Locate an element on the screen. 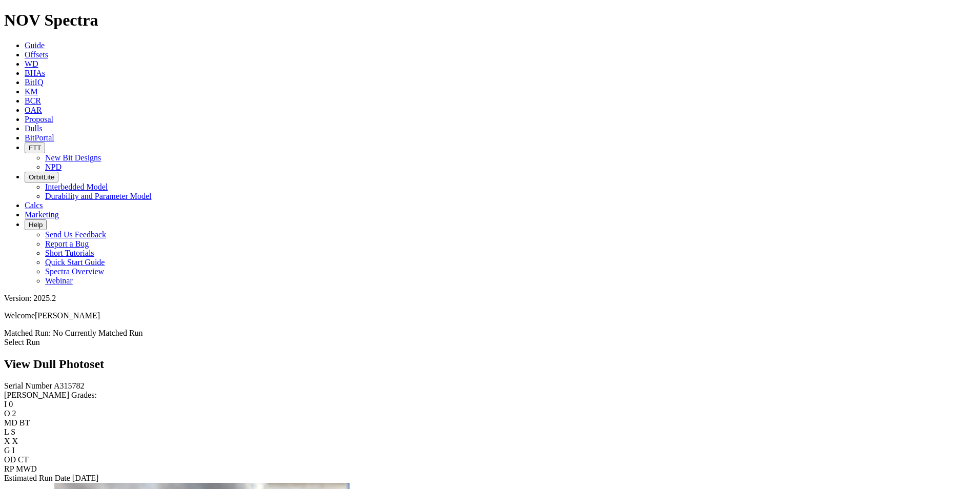  a: Send Us Feedback is located at coordinates (76, 234).